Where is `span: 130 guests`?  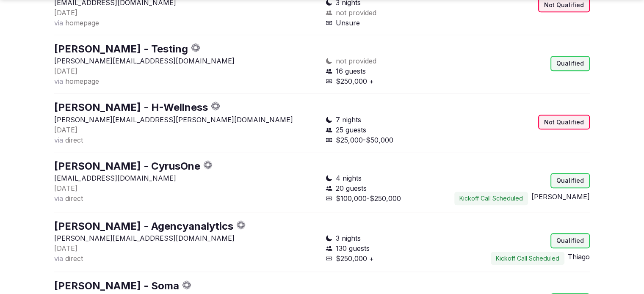 span: 130 guests is located at coordinates (353, 248).